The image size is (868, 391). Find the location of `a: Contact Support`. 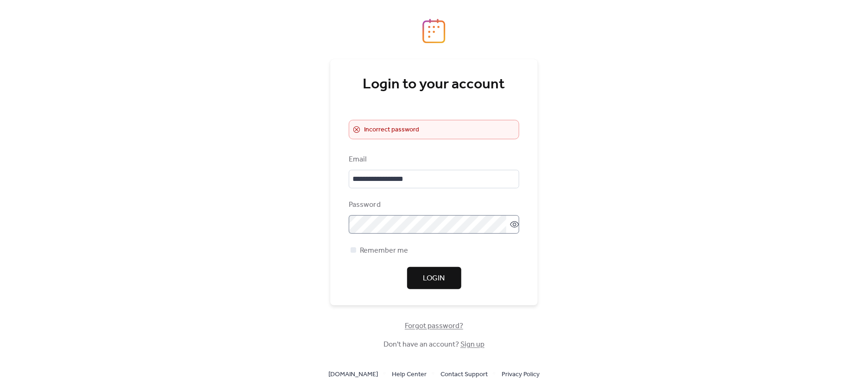

a: Contact Support is located at coordinates (464, 374).